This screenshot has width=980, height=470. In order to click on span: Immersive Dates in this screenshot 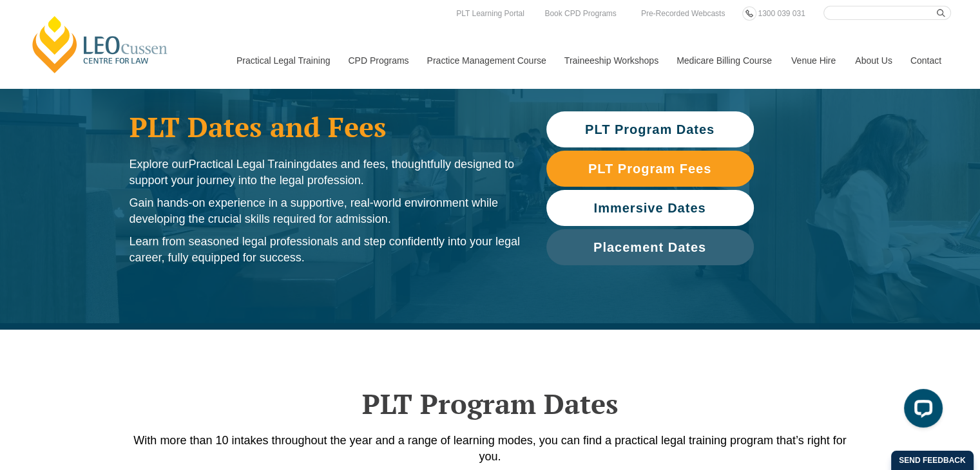, I will do `click(650, 208)`.